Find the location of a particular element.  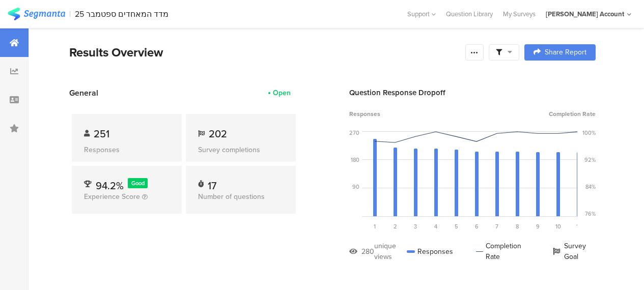

div: Results Overview is located at coordinates (265, 52).